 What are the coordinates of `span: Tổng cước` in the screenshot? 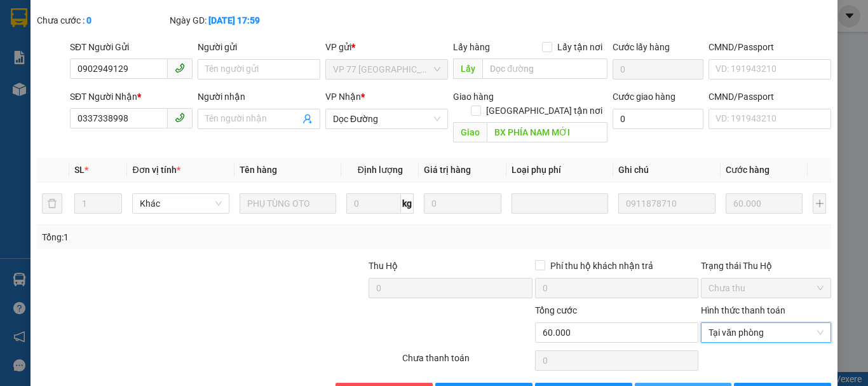 It's located at (556, 310).